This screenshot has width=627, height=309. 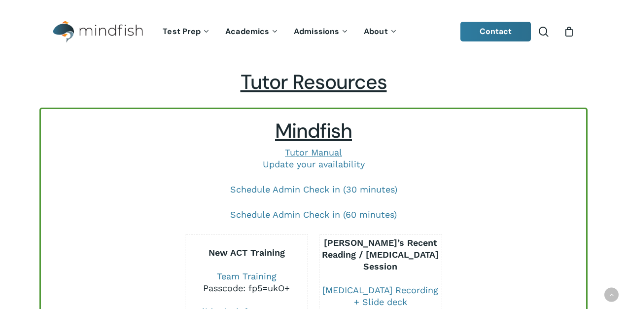 What do you see at coordinates (496, 32) in the screenshot?
I see `a: Contact` at bounding box center [496, 32].